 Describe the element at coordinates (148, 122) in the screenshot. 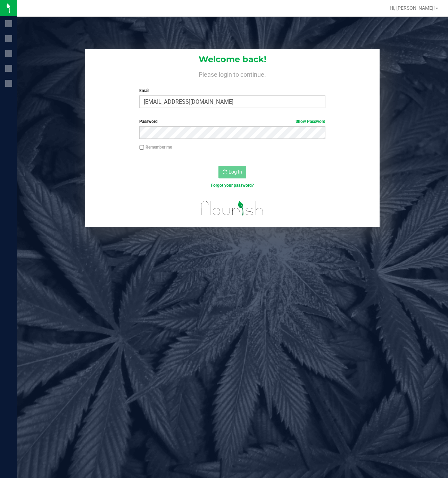

I see `span: Password` at that location.